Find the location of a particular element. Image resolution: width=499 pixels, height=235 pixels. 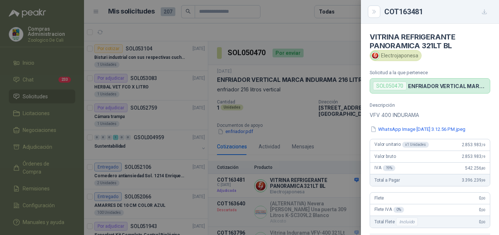

span: 542.256 is located at coordinates (475, 168).